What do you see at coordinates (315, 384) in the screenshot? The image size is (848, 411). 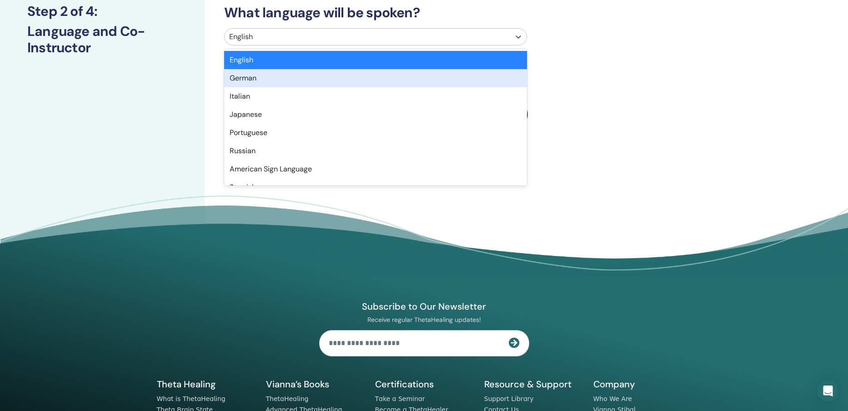 I see `h5: Vianna’s Books` at bounding box center [315, 384].